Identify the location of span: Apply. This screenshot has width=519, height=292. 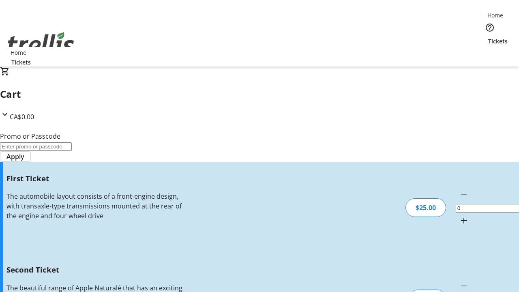
(15, 157).